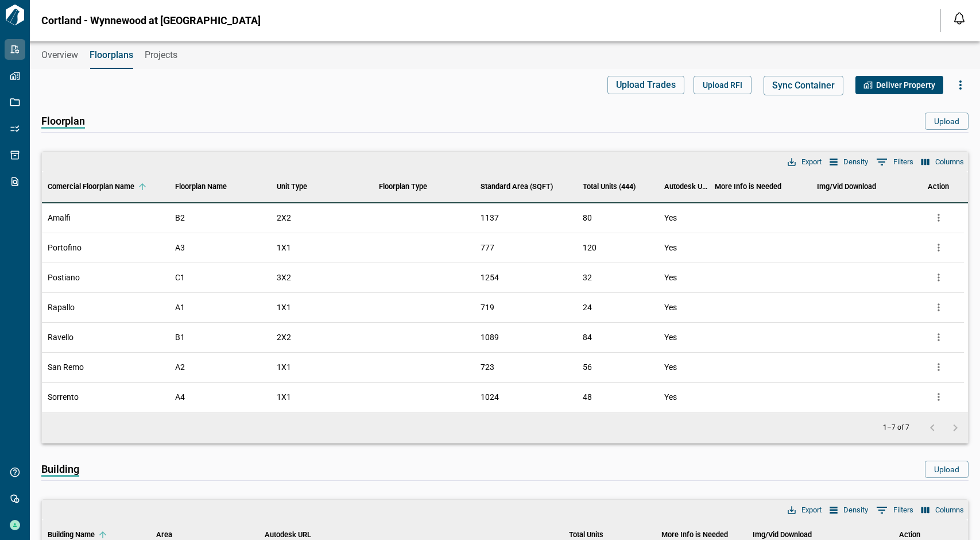  I want to click on span: 24, so click(587, 308).